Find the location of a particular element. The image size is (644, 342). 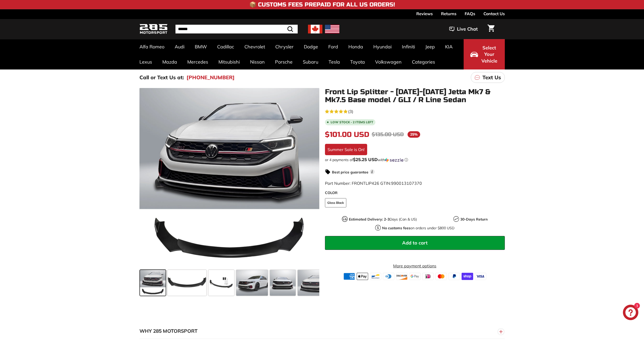

span: 25% is located at coordinates (414, 134).